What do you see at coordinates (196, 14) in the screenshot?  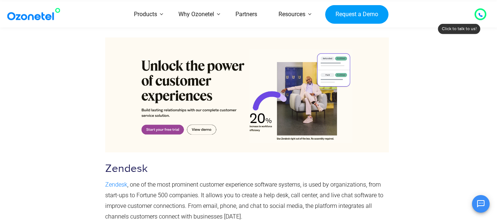 I see `a: Why Ozonetel` at bounding box center [196, 14].